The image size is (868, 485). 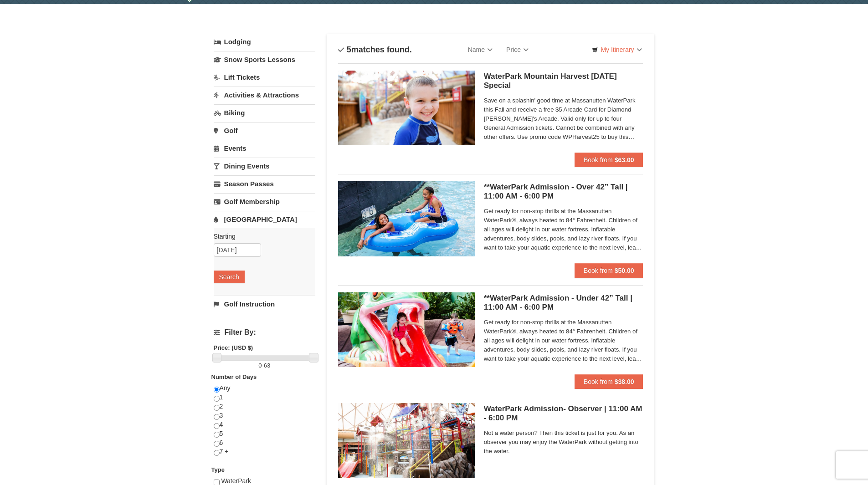 What do you see at coordinates (480, 50) in the screenshot?
I see `a: Name` at bounding box center [480, 50].